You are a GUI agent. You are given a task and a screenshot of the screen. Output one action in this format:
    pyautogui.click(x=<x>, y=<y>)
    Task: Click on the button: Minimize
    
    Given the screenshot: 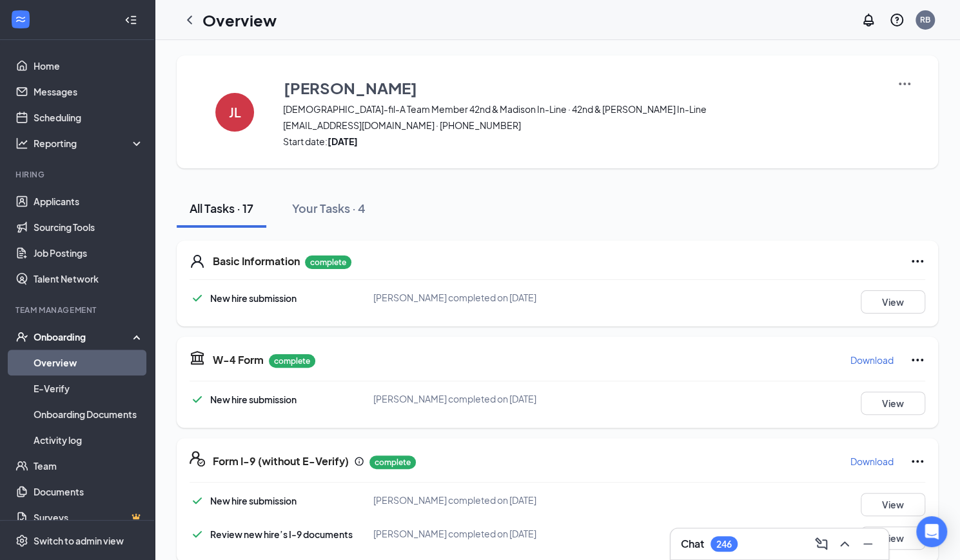 What is the action you would take?
    pyautogui.click(x=867, y=543)
    